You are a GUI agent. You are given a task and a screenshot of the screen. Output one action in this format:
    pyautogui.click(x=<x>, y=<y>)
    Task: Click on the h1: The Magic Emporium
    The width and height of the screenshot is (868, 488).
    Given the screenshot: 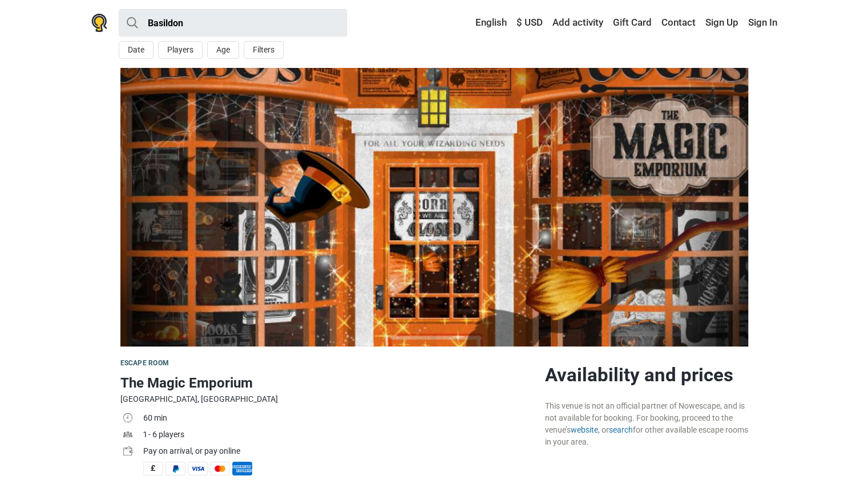 What is the action you would take?
    pyautogui.click(x=329, y=383)
    